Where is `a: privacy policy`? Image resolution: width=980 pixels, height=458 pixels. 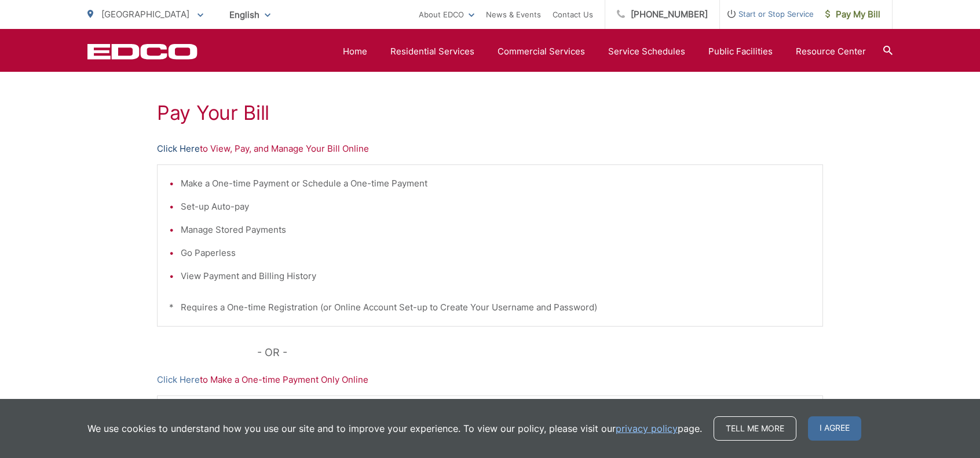 a: privacy policy is located at coordinates (646, 428).